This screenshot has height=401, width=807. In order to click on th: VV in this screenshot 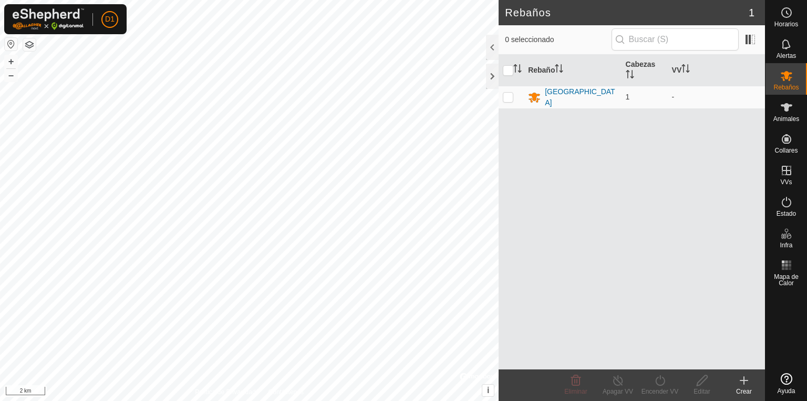, I will do `click(716, 70)`.